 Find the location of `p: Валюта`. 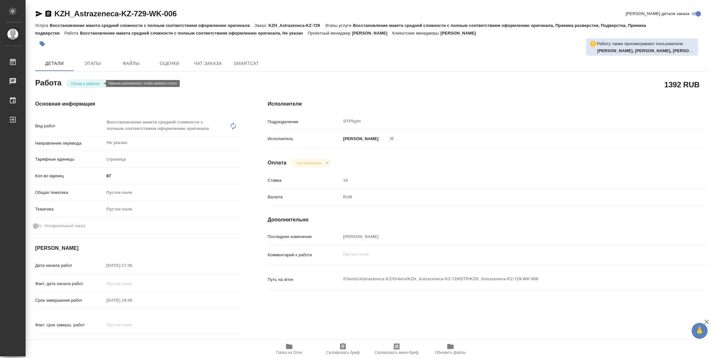

p: Валюта is located at coordinates (304, 197).